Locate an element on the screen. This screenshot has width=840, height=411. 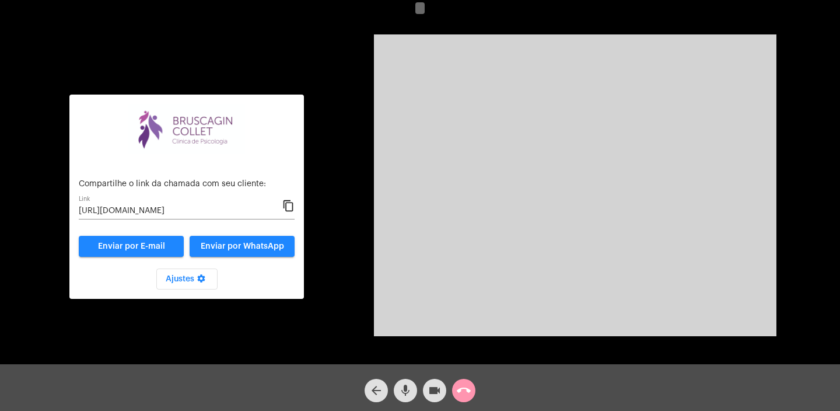
mat-icon: videocam is located at coordinates (435, 390).